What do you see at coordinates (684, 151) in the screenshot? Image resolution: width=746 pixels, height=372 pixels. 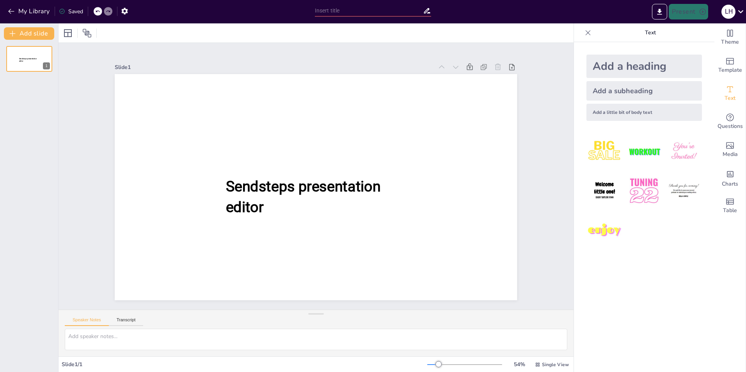 I see `img: 3.jpeg` at bounding box center [684, 151].